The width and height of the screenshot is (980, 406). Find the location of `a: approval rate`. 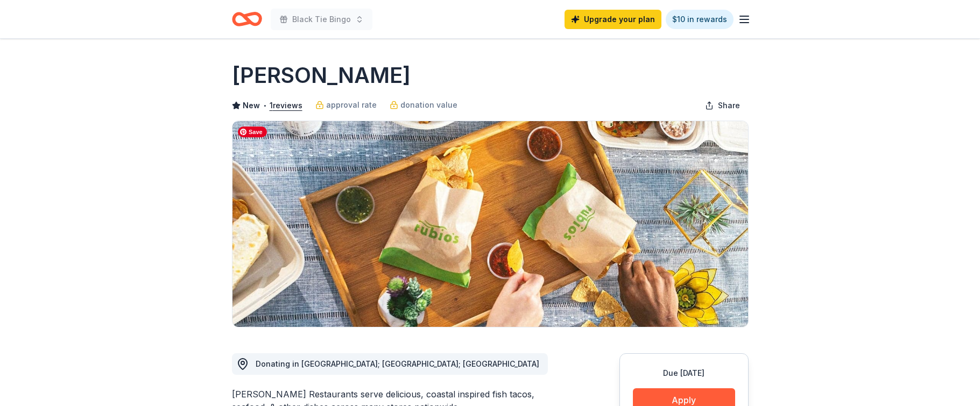

a: approval rate is located at coordinates (346, 105).